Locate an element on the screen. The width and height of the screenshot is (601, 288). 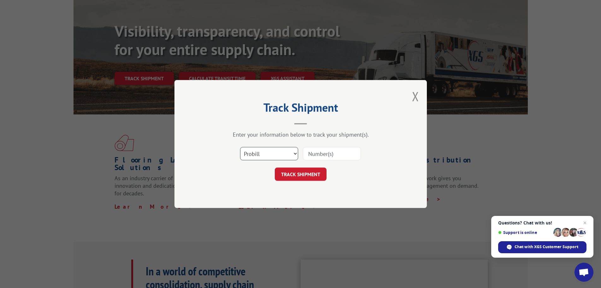
span: Chat with XGS Customer Support is located at coordinates (547, 247).